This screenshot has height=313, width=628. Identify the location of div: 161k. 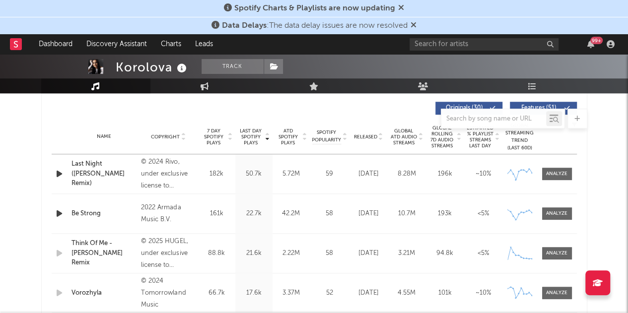
(217, 214).